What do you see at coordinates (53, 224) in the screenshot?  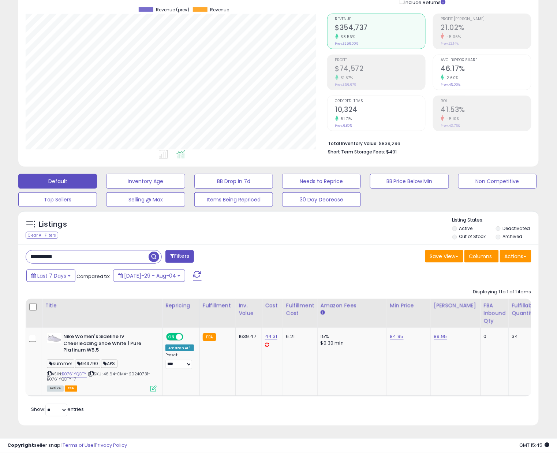 I see `h5: Listings` at bounding box center [53, 224].